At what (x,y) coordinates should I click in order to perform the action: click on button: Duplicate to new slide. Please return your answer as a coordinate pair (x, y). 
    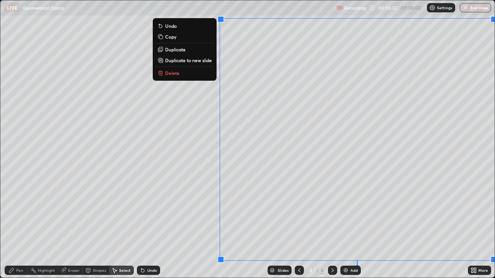
    Looking at the image, I should click on (184, 60).